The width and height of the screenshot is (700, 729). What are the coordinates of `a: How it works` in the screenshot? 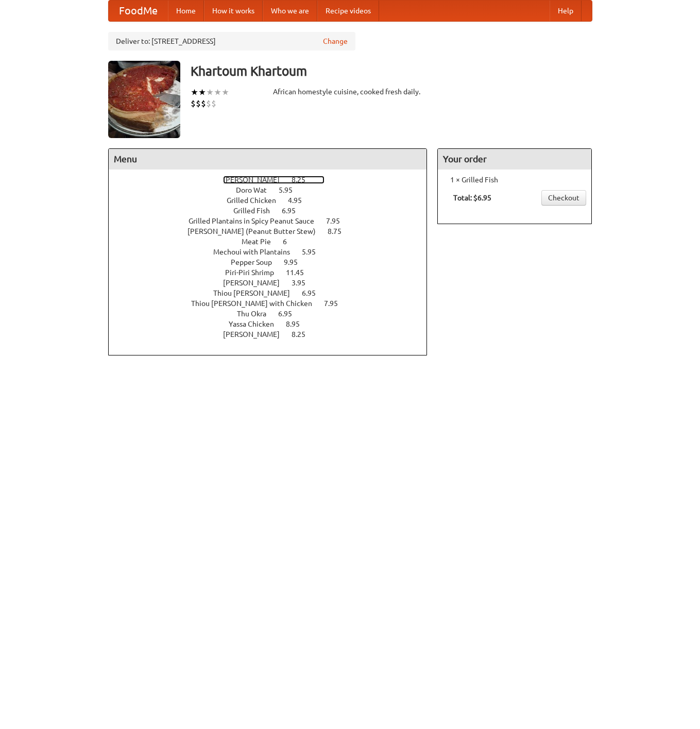 It's located at (234, 11).